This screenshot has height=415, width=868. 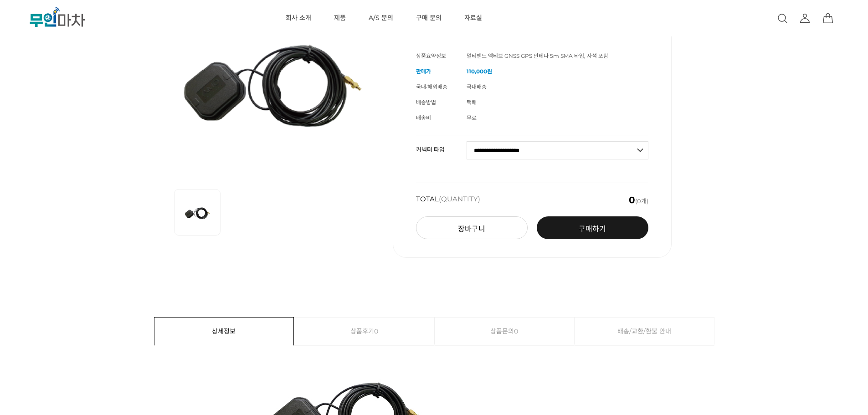 What do you see at coordinates (441, 146) in the screenshot?
I see `th: 커넥터 타입` at bounding box center [441, 146].